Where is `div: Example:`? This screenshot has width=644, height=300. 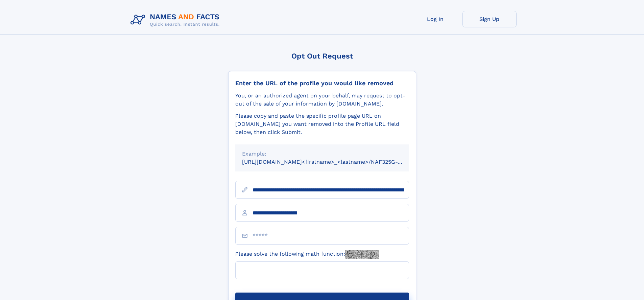
div: Example: is located at coordinates (322, 154).